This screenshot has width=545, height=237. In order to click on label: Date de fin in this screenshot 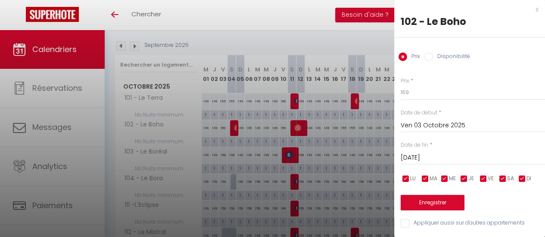, I will do `click(414, 145)`.